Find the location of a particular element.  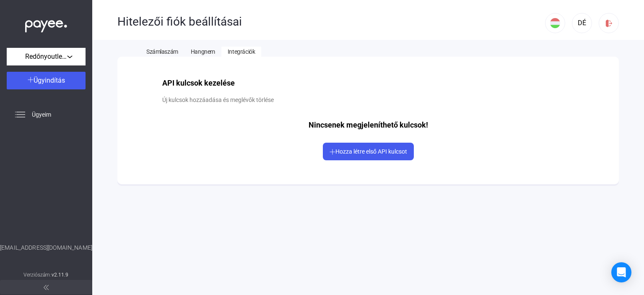

img: white-payee-white-dot.svg is located at coordinates (46, 24).